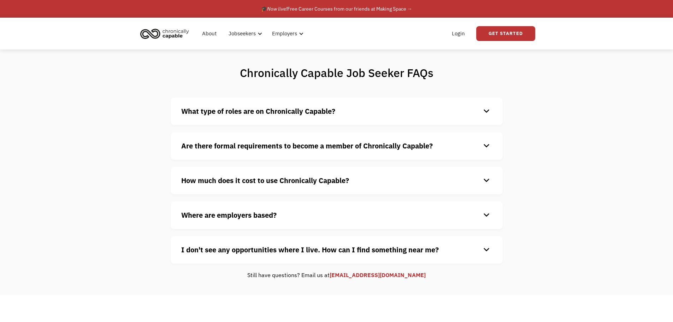 This screenshot has height=322, width=673. What do you see at coordinates (258, 111) in the screenshot?
I see `strong: What type of roles are on Chronically Capable?` at bounding box center [258, 111].